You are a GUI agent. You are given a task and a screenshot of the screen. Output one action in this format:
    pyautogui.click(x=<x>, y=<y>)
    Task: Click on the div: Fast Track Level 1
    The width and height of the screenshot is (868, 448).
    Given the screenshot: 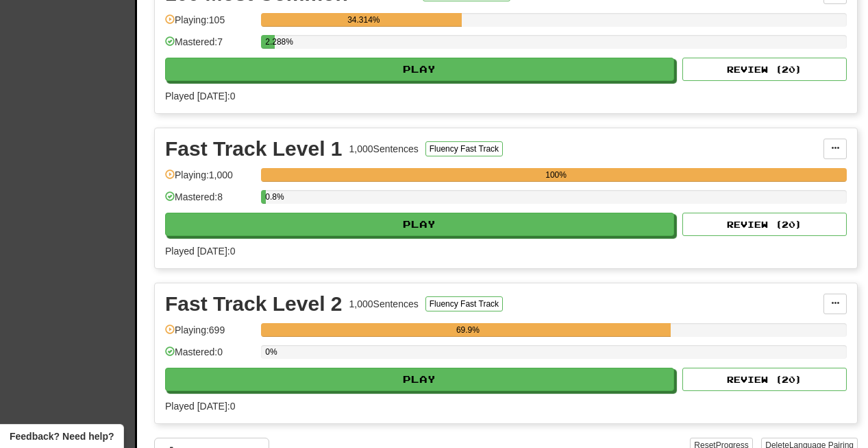 What is the action you would take?
    pyautogui.click(x=254, y=149)
    